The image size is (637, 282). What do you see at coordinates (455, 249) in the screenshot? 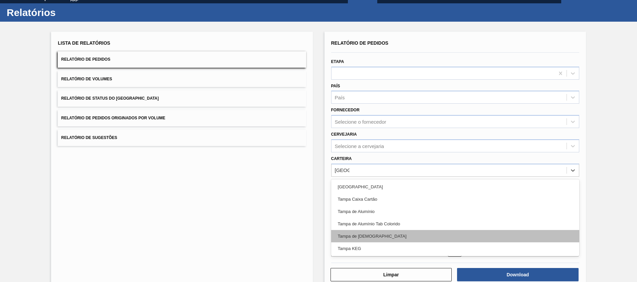
I see `div: Tampa KEG` at bounding box center [455, 249].